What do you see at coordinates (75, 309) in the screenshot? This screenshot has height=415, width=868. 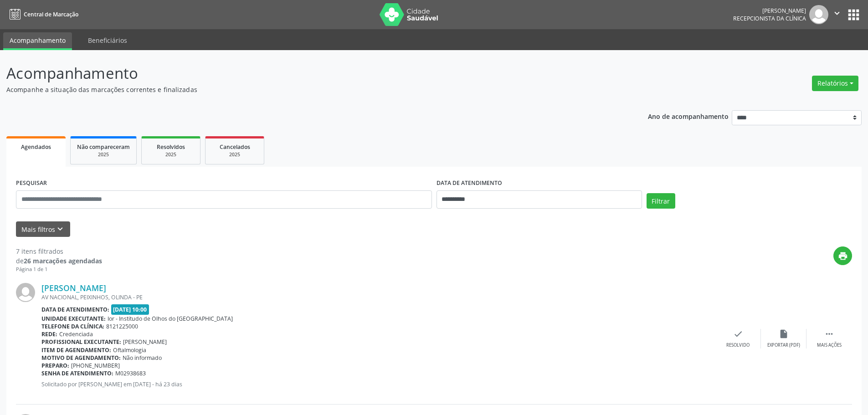 I see `b: Data de atendimento:` at bounding box center [75, 309].